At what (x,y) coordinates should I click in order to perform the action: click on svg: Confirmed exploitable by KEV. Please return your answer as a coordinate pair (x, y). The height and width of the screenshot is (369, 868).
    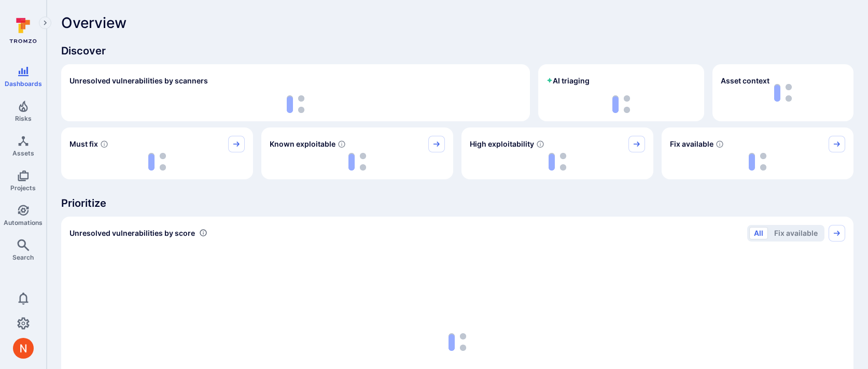
    Looking at the image, I should click on (342, 144).